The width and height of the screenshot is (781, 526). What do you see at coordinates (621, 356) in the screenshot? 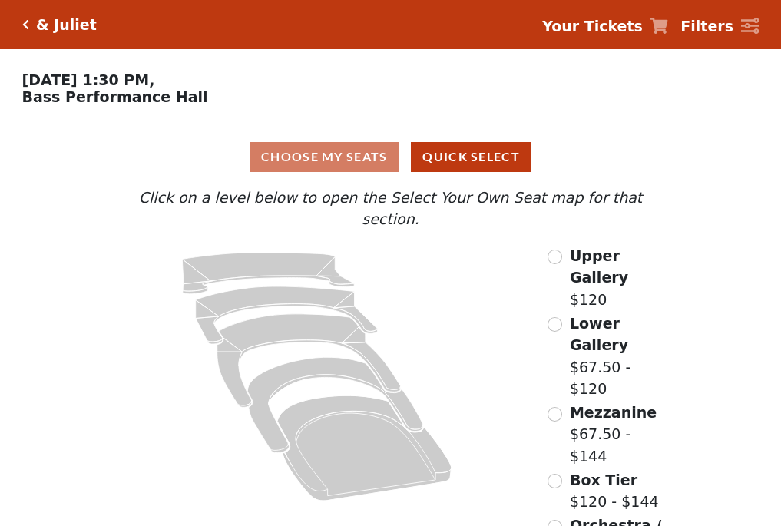
I see `label: $67.50 - $120` at bounding box center [621, 356].